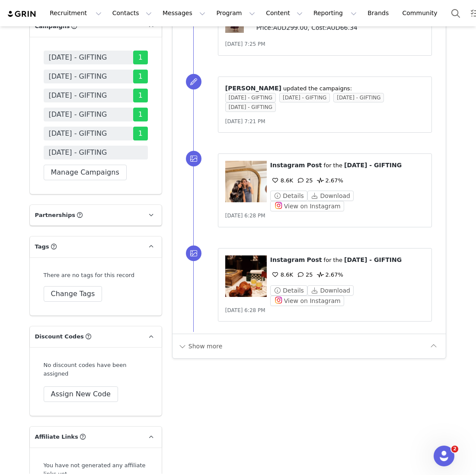  What do you see at coordinates (55, 215) in the screenshot?
I see `span: Partnerships` at bounding box center [55, 215].